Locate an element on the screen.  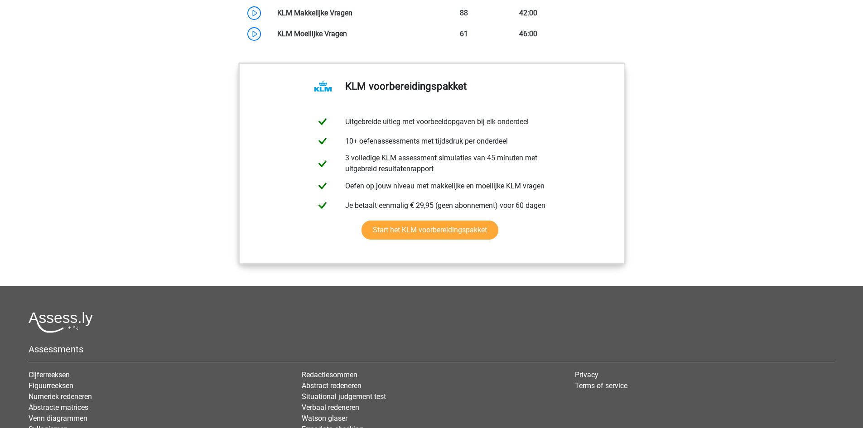
a: Venn diagrammen is located at coordinates (58, 418).